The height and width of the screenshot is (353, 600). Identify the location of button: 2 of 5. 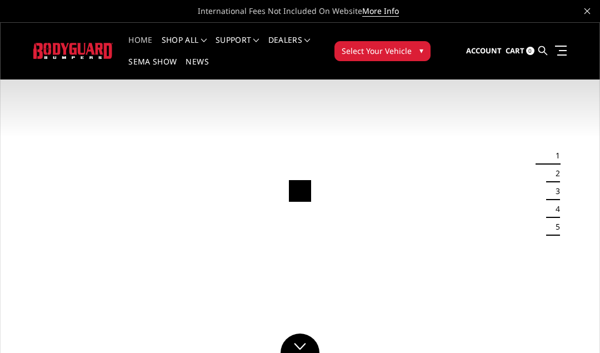
(555, 173).